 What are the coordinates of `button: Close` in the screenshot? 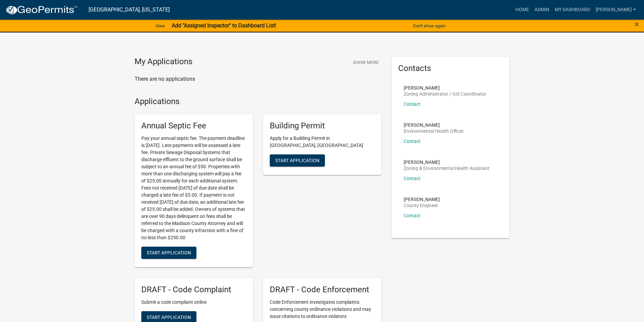 It's located at (637, 24).